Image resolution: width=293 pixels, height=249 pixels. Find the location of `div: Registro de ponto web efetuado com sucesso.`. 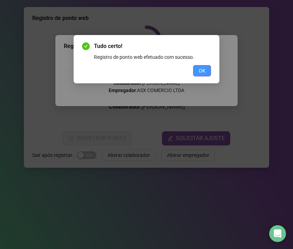

div: Registro de ponto web efetuado com sucesso. is located at coordinates (152, 57).